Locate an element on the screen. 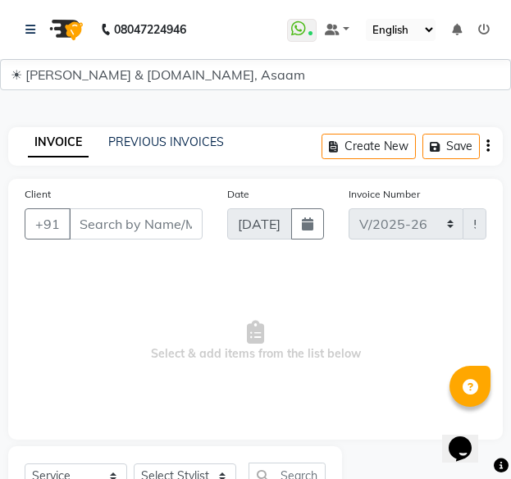  button: +91 is located at coordinates (48, 224).